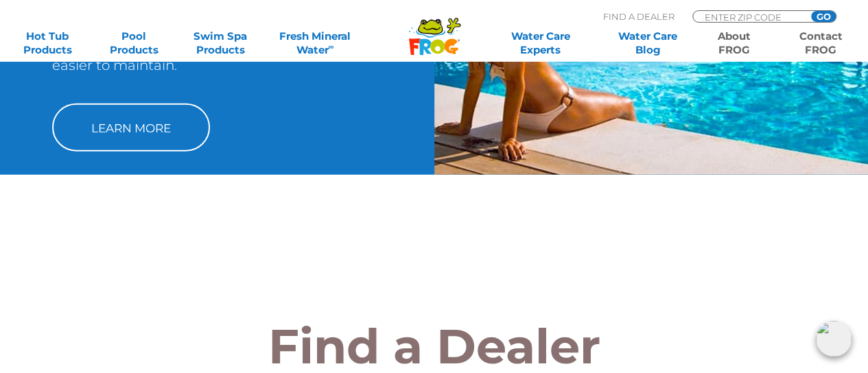  I want to click on p: Find A Dealer, so click(639, 16).